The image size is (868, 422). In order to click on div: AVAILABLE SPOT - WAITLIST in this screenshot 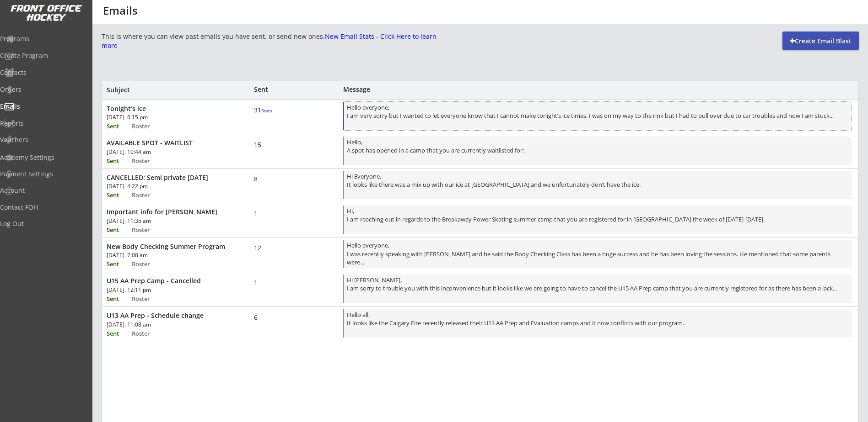, I will do `click(169, 143)`.